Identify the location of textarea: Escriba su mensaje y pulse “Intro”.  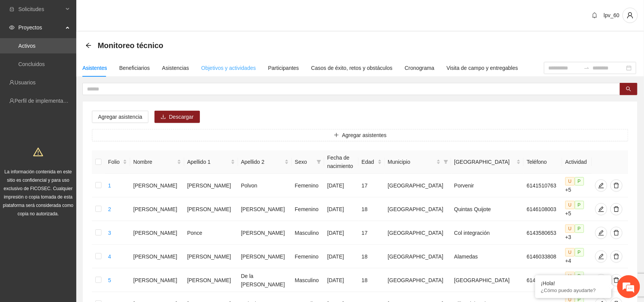
(75, 222).